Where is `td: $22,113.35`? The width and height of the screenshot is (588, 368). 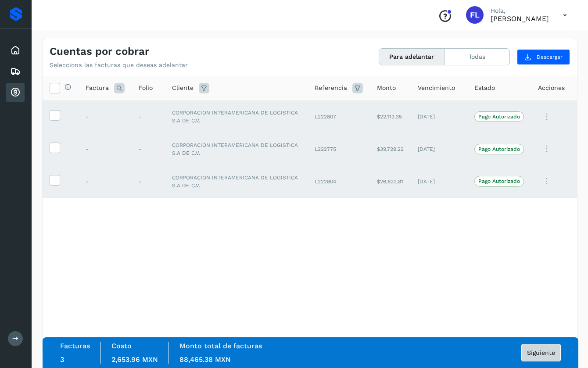 td: $22,113.35 is located at coordinates (390, 116).